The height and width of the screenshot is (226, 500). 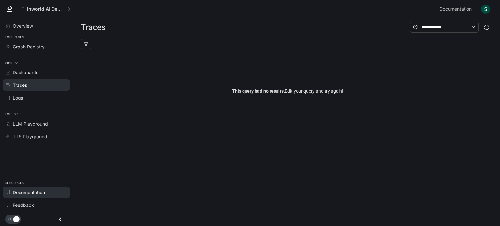 What do you see at coordinates (36, 136) in the screenshot?
I see `a: TTS Playground` at bounding box center [36, 136].